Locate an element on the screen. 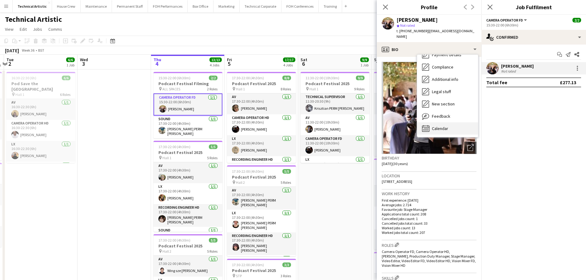 This screenshot has height=280, width=586. span: Thu is located at coordinates (157, 60).